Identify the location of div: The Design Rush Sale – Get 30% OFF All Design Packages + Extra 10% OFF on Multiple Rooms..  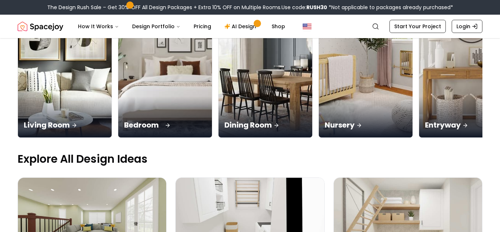
(250, 7).